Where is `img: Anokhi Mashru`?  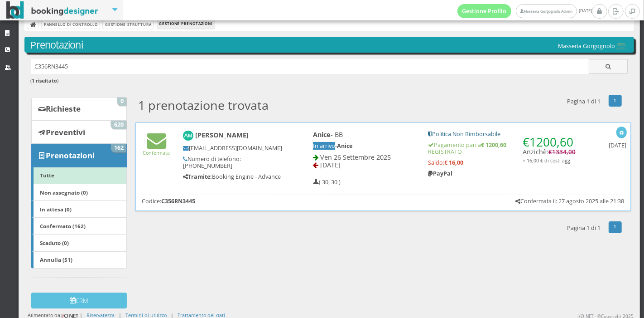 img: Anokhi Mashru is located at coordinates (188, 136).